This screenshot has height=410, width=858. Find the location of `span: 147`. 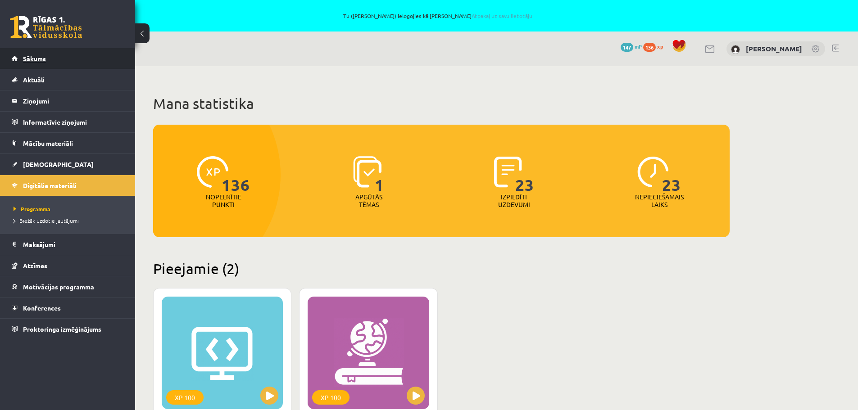

span: 147 is located at coordinates (627, 47).